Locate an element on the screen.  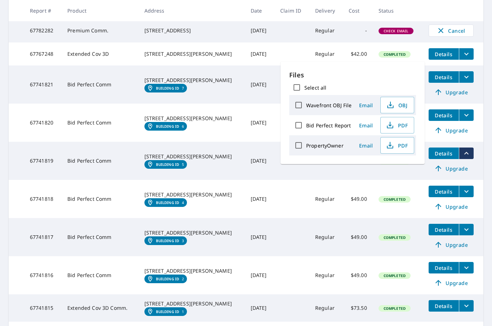
td: Extended Cov 3D Comm. is located at coordinates (100, 308).